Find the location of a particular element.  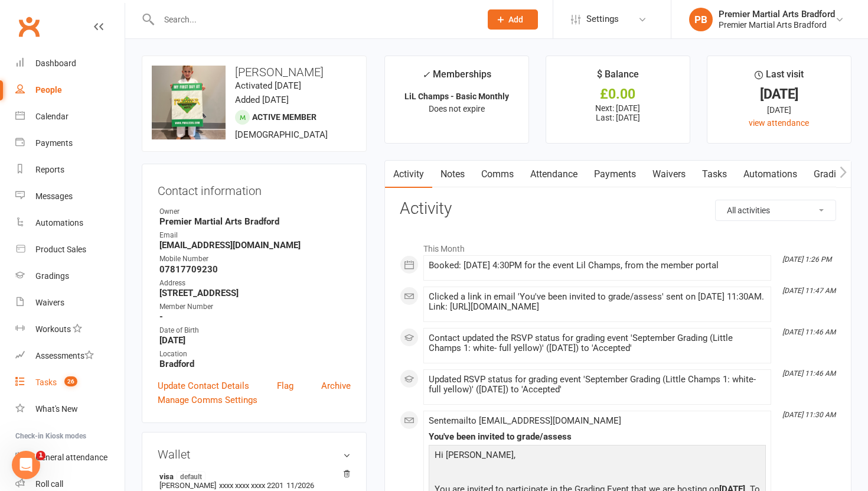

strong: Bradford is located at coordinates (255, 364).